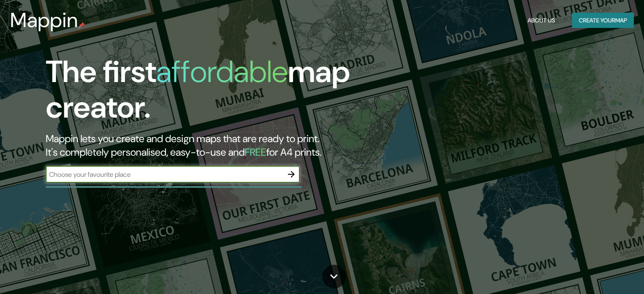  Describe the element at coordinates (44, 20) in the screenshot. I see `h3: Mappin` at that location.